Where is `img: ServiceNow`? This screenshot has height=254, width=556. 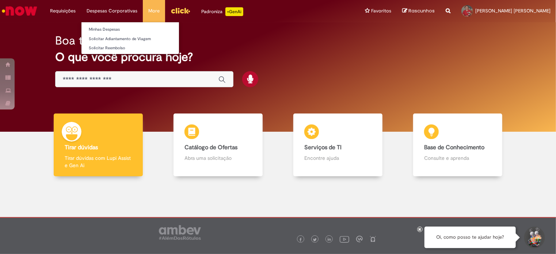
img: ServiceNow is located at coordinates (19, 11).